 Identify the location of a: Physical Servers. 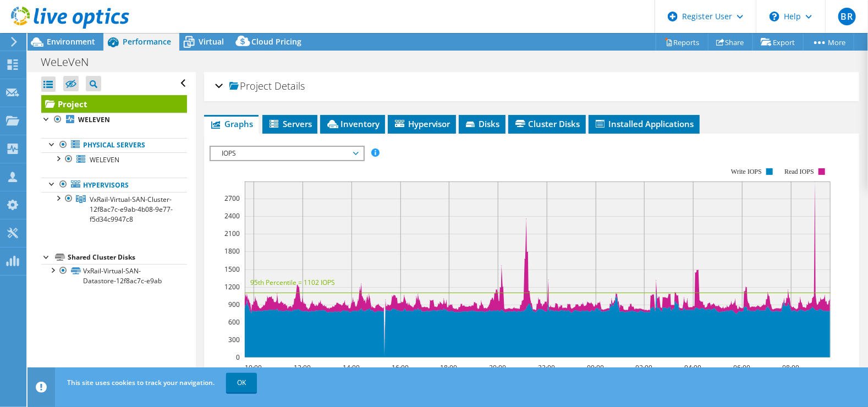
(114, 145).